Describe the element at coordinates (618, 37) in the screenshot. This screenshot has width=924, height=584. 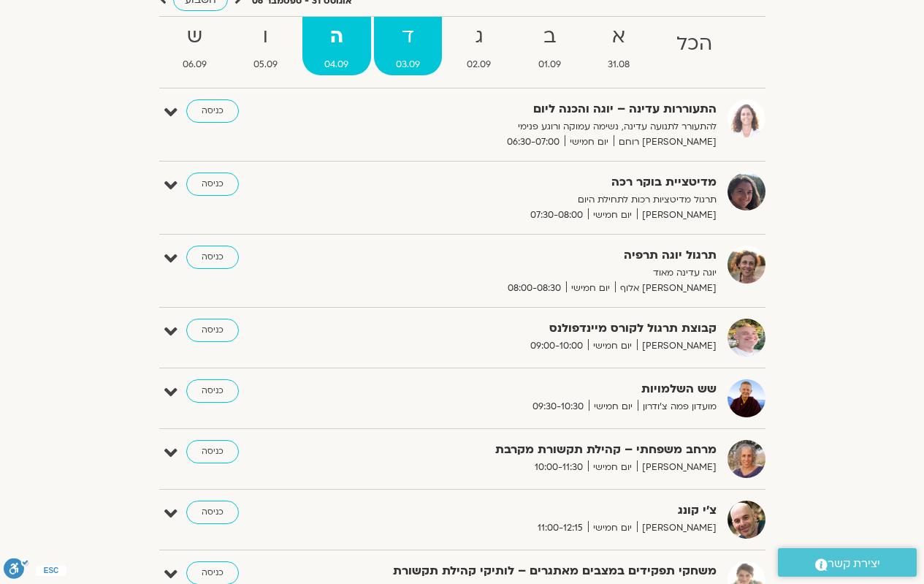
I see `strong: א` at that location.